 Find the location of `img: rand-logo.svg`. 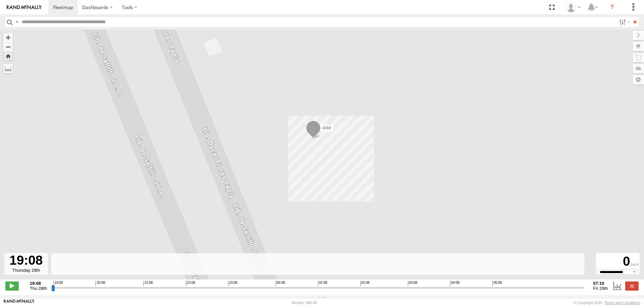

img: rand-logo.svg is located at coordinates (24, 7).